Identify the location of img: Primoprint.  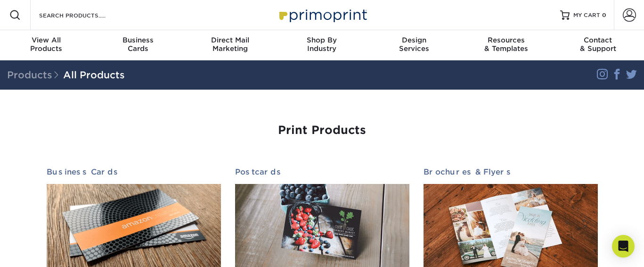
(322, 15).